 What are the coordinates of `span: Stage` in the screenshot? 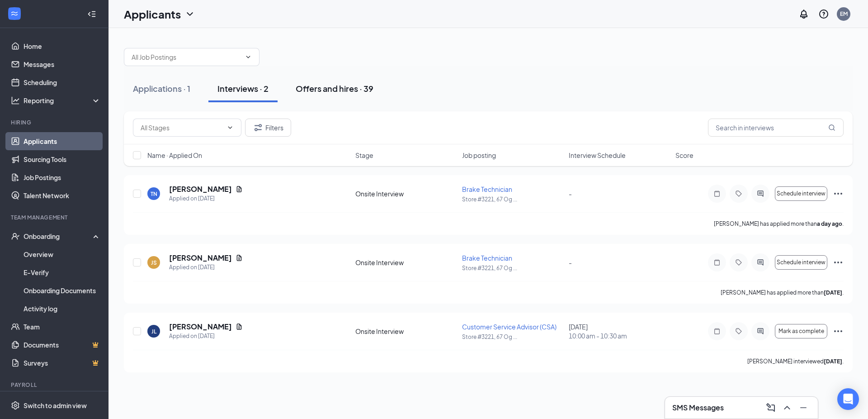 It's located at (364, 155).